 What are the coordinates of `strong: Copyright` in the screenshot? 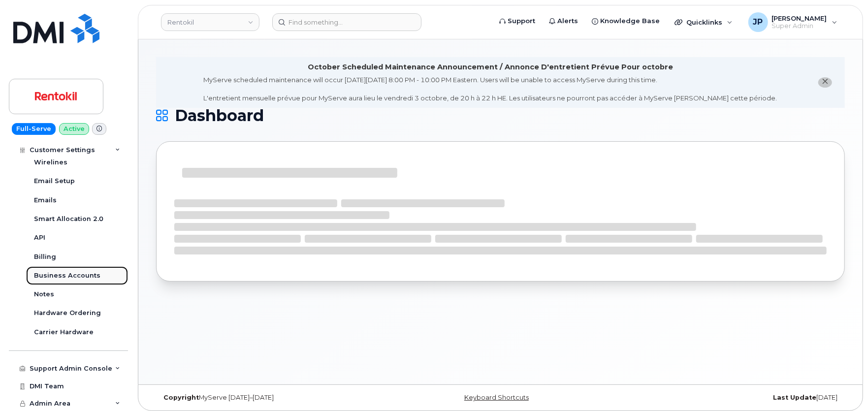 It's located at (181, 398).